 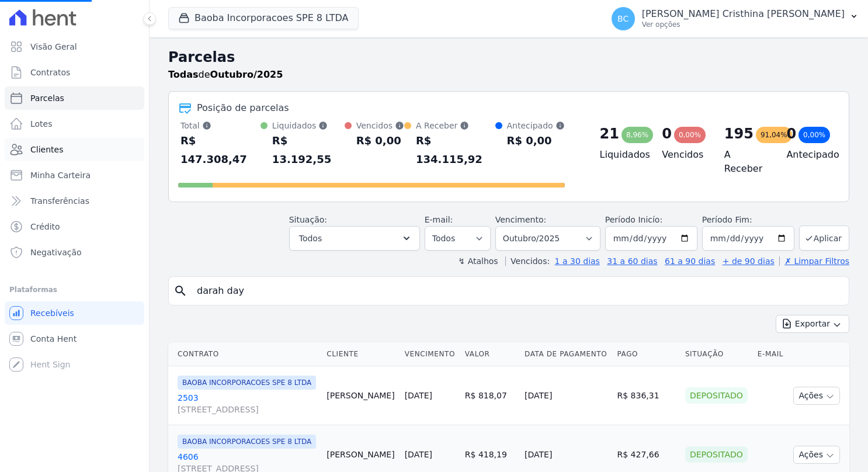 I want to click on button: Exportar, so click(x=812, y=324).